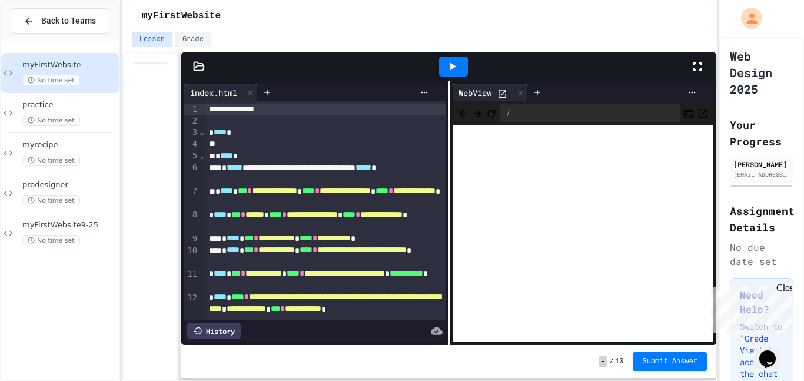 The image size is (804, 381). I want to click on button: Console, so click(688, 113).